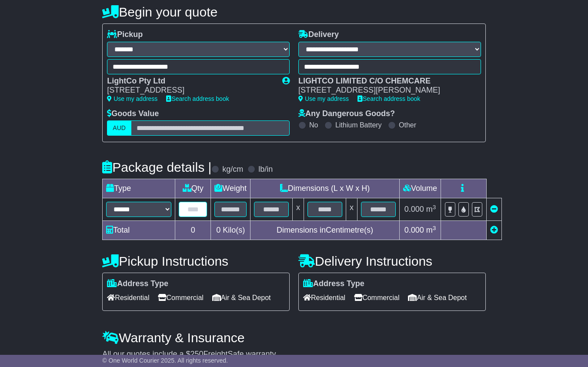  I want to click on label: AUD, so click(119, 128).